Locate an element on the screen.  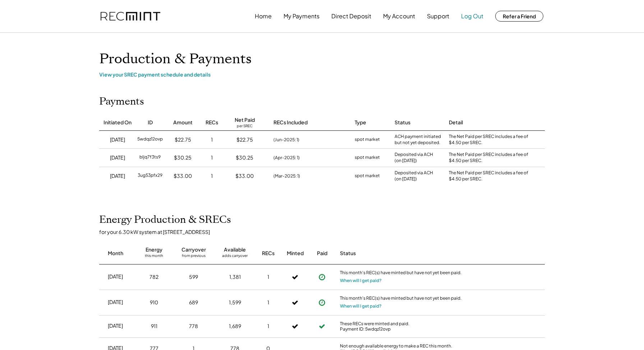
h2: Payments is located at coordinates (121, 102).